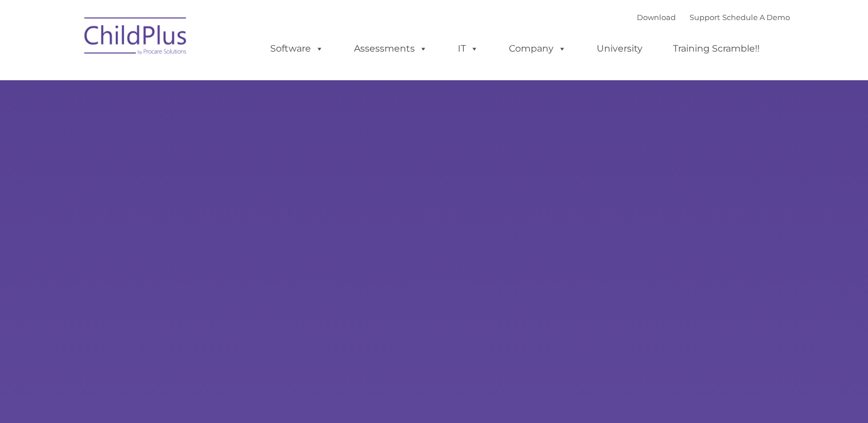 The height and width of the screenshot is (423, 868). What do you see at coordinates (716, 49) in the screenshot?
I see `a: Training Scramble!!` at bounding box center [716, 49].